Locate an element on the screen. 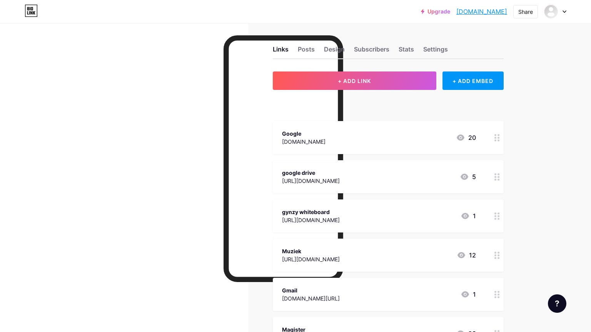  div: Gmail is located at coordinates (311, 290).